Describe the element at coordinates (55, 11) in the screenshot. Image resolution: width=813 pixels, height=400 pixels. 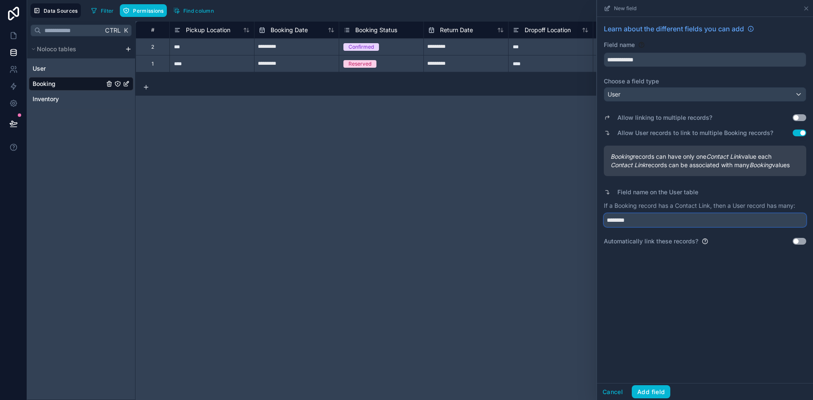
I see `button: Data Sources` at that location.